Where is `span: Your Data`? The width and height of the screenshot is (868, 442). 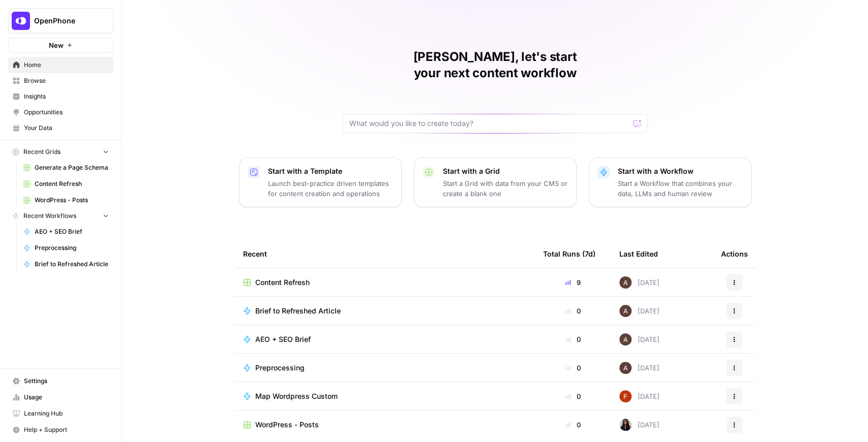 span: Your Data is located at coordinates (66, 128).